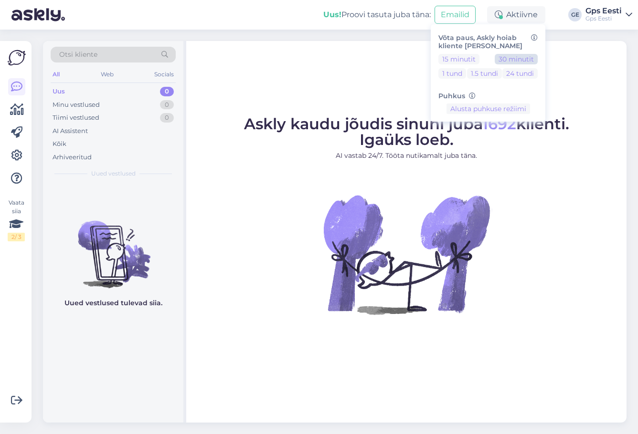 Image resolution: width=638 pixels, height=434 pixels. Describe the element at coordinates (520, 74) in the screenshot. I see `button: 24 tundi` at that location.